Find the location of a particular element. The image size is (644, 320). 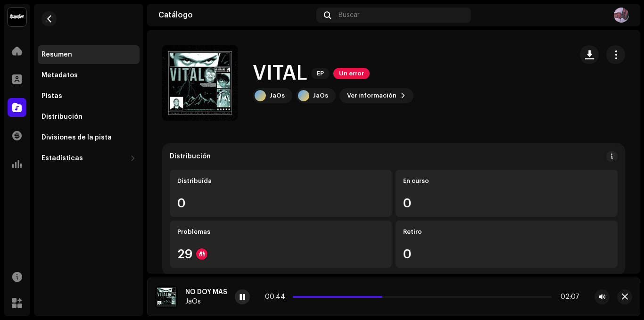

div: Retiro is located at coordinates (506, 232).